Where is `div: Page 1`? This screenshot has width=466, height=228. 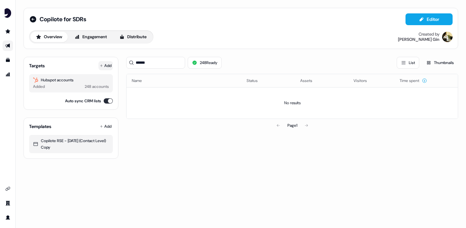 div: Page 1 is located at coordinates (292, 126).